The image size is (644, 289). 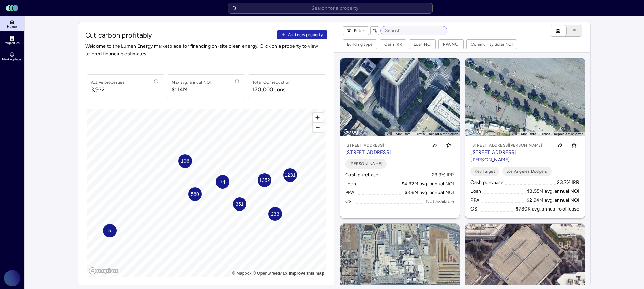 What do you see at coordinates (393, 44) in the screenshot?
I see `div: Cash IRR` at bounding box center [393, 44].